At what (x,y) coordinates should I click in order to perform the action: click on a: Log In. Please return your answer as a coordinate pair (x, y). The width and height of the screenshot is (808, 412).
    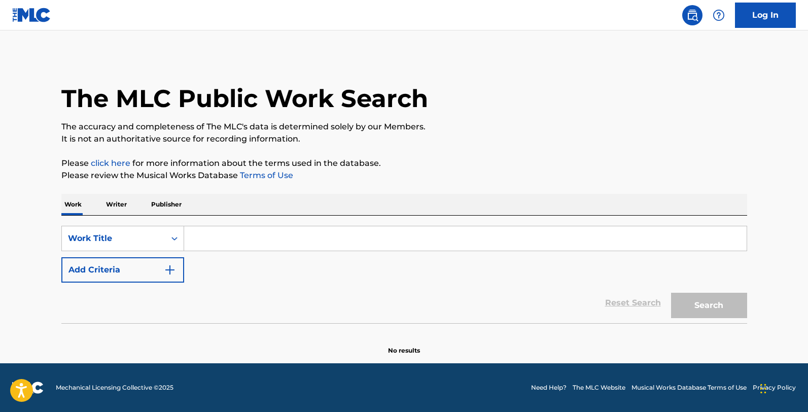
    Looking at the image, I should click on (765, 15).